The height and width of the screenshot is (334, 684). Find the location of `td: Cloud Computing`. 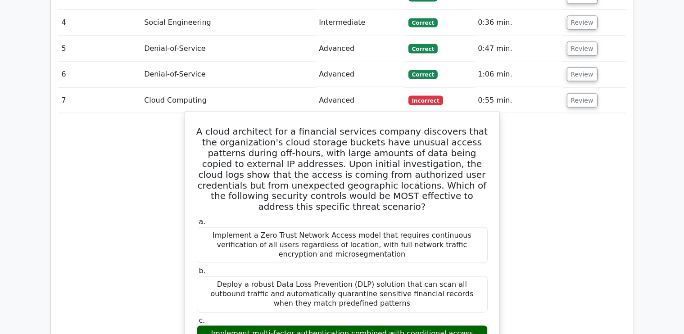

td: Cloud Computing is located at coordinates (228, 100).